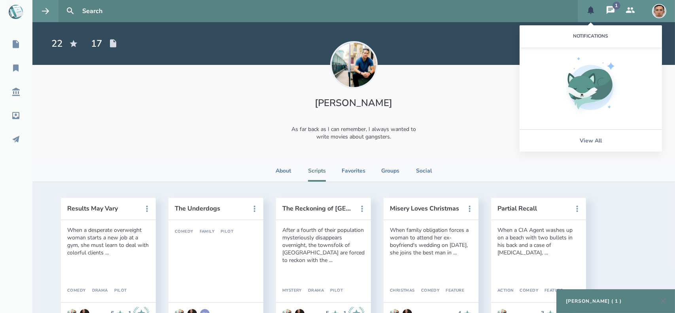 The width and height of the screenshot is (675, 313). What do you see at coordinates (353, 170) in the screenshot?
I see `li: Favorites` at bounding box center [353, 170].